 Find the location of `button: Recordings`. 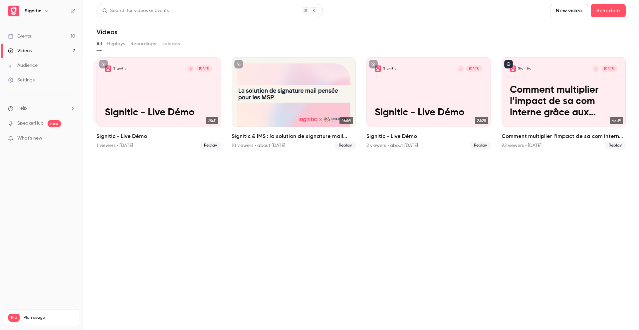

button: Recordings is located at coordinates (143, 44).